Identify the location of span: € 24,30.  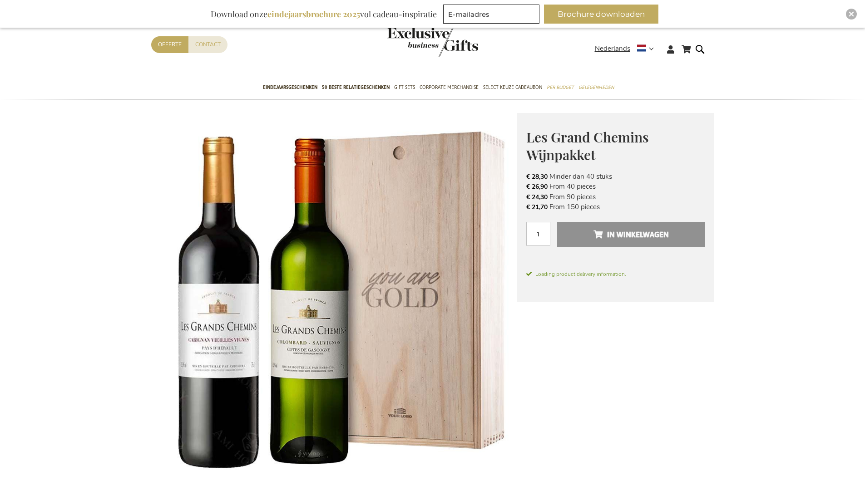
(537, 197).